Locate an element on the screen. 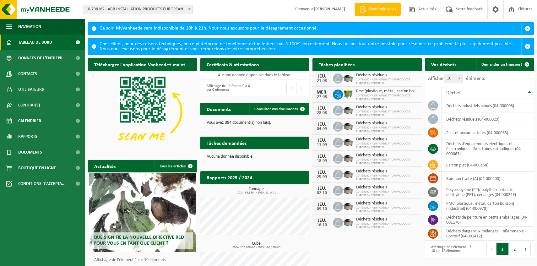 This screenshot has width=537, height=266. button: 2 is located at coordinates (514, 249).